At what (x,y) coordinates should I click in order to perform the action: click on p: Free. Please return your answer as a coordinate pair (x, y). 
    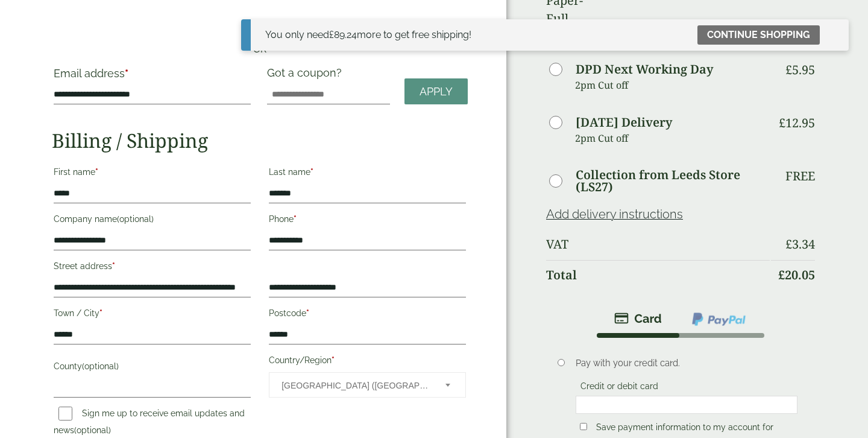
    Looking at the image, I should click on (800, 176).